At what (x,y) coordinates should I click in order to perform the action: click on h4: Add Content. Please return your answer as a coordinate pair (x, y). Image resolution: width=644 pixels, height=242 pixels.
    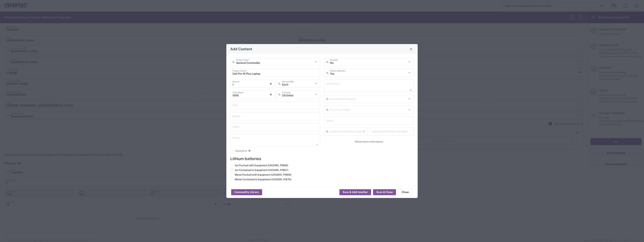
    Looking at the image, I should click on (241, 49).